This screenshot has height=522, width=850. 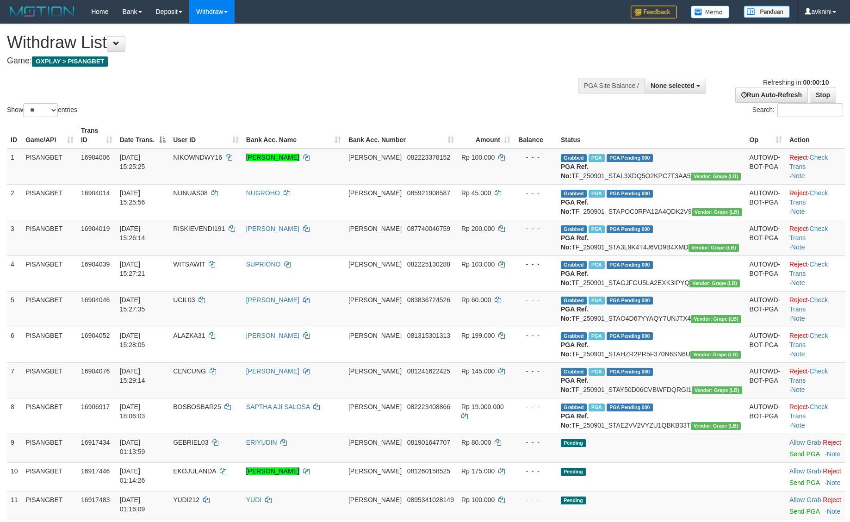 What do you see at coordinates (476, 442) in the screenshot?
I see `span: Rp 80.000` at bounding box center [476, 442].